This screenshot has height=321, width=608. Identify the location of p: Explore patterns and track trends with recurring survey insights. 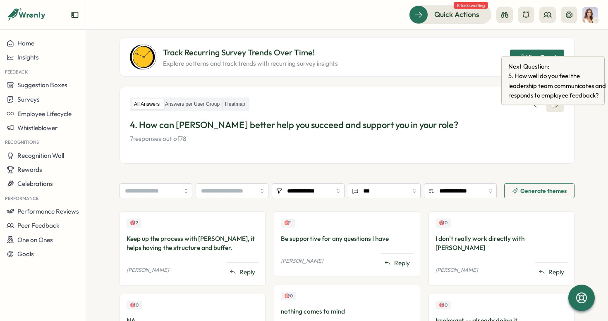
(250, 64).